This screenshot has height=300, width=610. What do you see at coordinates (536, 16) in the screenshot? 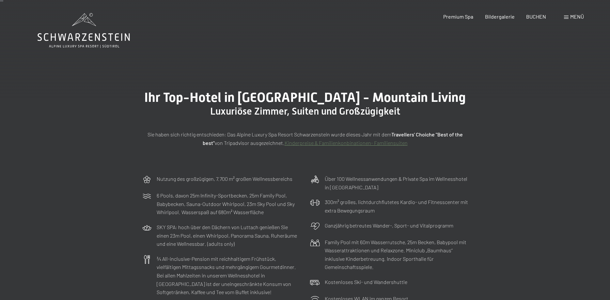
I see `a: BUCHEN` at bounding box center [536, 16].